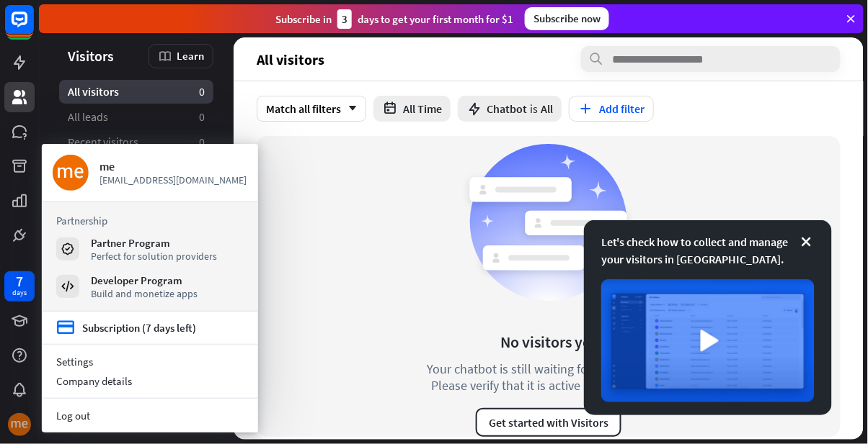 The height and width of the screenshot is (444, 868). Describe the element at coordinates (103, 142) in the screenshot. I see `span: Recent visitors` at that location.